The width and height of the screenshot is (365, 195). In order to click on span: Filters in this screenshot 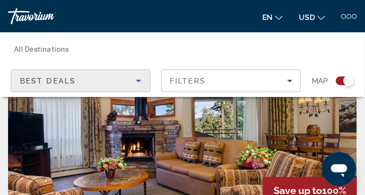, I will do `click(188, 81)`.